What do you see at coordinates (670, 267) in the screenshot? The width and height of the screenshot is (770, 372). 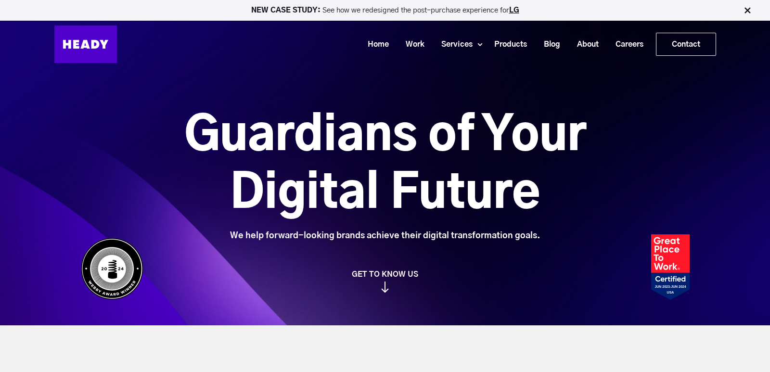 I see `img: Heady_2023_Certification_Badge` at bounding box center [670, 267].